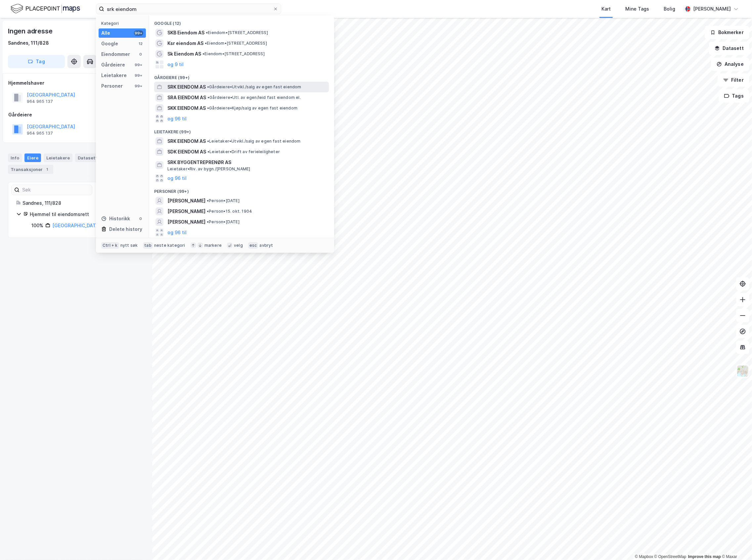 The image size is (752, 560). I want to click on div: Hjemmelshaver, so click(77, 83).